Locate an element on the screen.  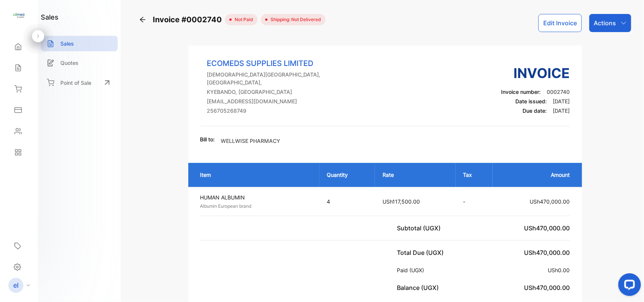
p: ECOMEDS SUPPLIES LIMITED is located at coordinates (280, 63).